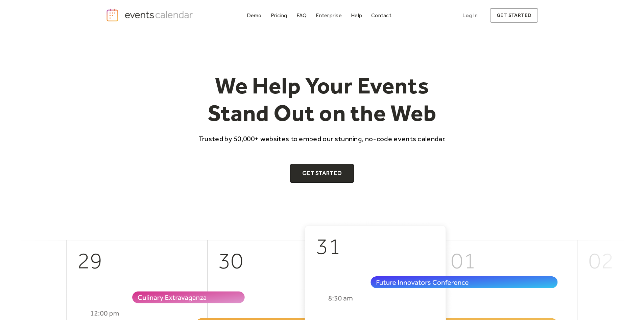  Describe the element at coordinates (322, 138) in the screenshot. I see `p: Trusted by 50,000+ websites to embed our stunning, no-code events calendar.` at that location.